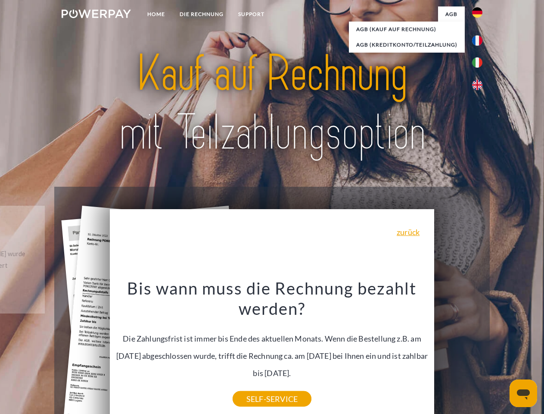 The width and height of the screenshot is (544, 414). Describe the element at coordinates (478, 12) in the screenshot. I see `img: de` at that location.